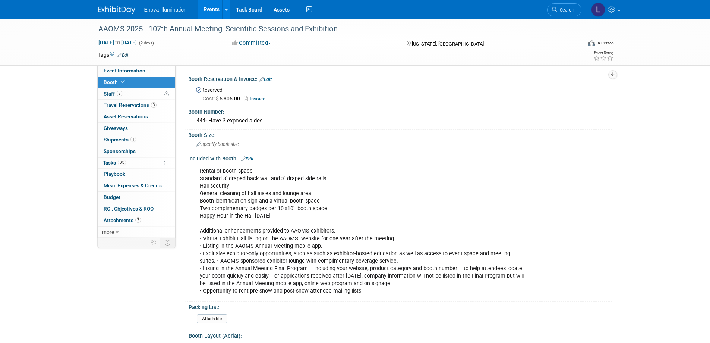 The width and height of the screenshot is (710, 343). Describe the element at coordinates (566, 10) in the screenshot. I see `span: Search` at that location.